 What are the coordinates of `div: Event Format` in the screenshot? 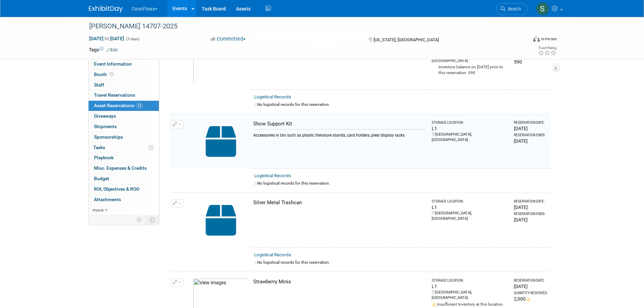 It's located at (522, 40).